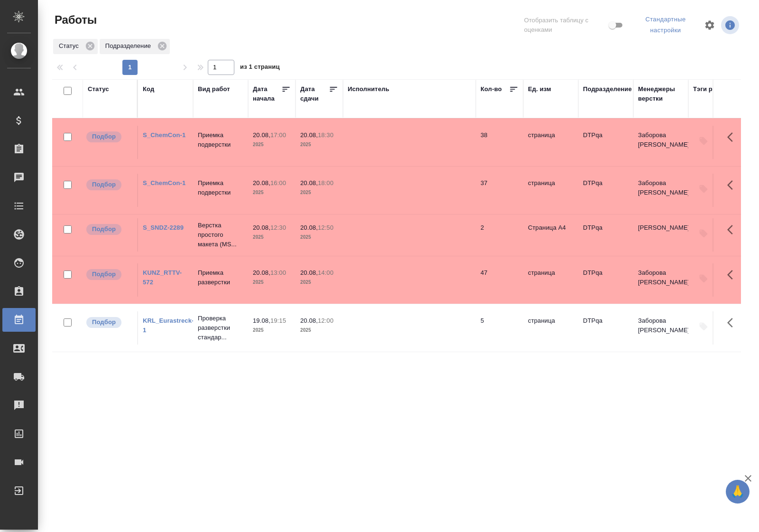 This screenshot has width=759, height=532. What do you see at coordinates (163, 277) in the screenshot?
I see `a: KUNZ_RTTV-572` at bounding box center [163, 277].